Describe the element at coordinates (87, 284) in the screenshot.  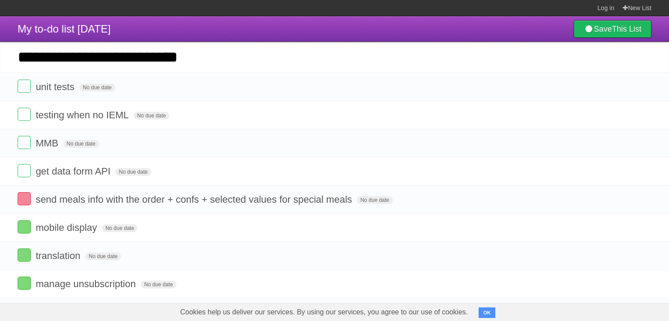
I see `span: manage unsubscription` at that location.